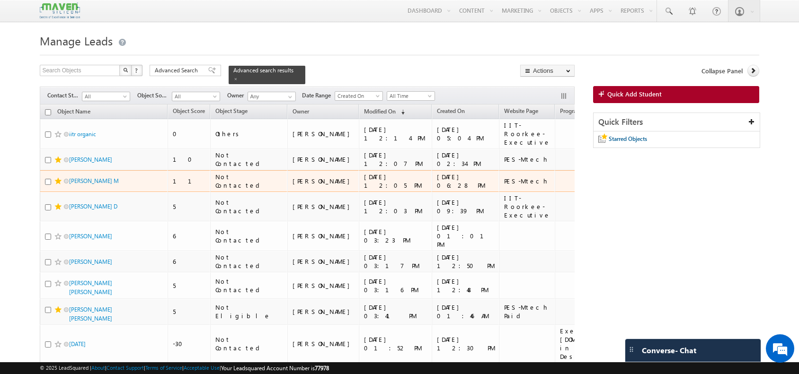 The width and height of the screenshot is (799, 374). I want to click on div: PES-Mtech, so click(527, 181).